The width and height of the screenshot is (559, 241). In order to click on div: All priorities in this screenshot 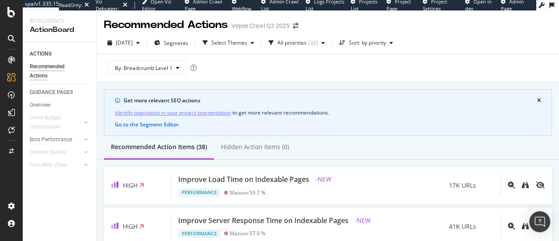, I will do `click(292, 43)`.